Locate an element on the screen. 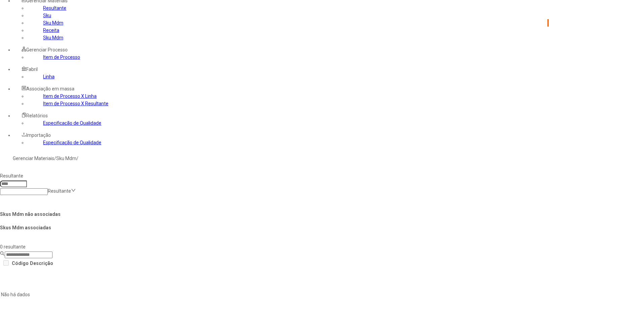  a: Gerenciar Materiais is located at coordinates (33, 158).